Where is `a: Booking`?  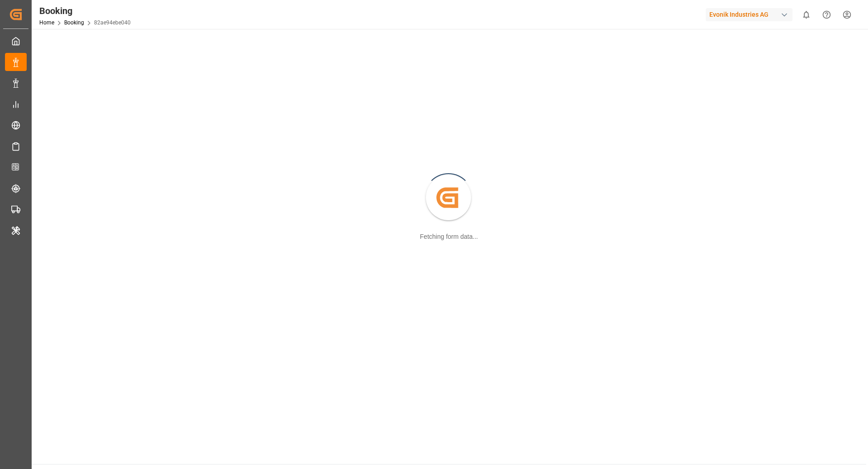
a: Booking is located at coordinates (74, 22).